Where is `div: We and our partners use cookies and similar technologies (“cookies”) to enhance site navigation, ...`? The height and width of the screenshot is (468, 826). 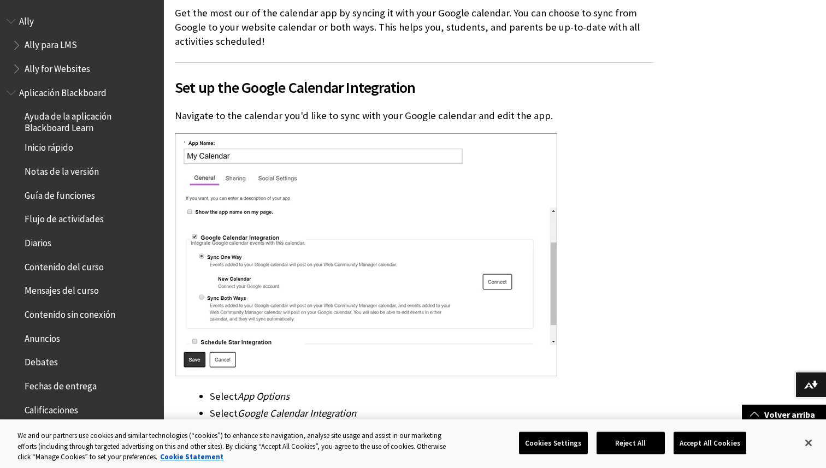
div: We and our partners use cookies and similar technologies (“cookies”) to enhance site navigation, ... is located at coordinates (236, 447).